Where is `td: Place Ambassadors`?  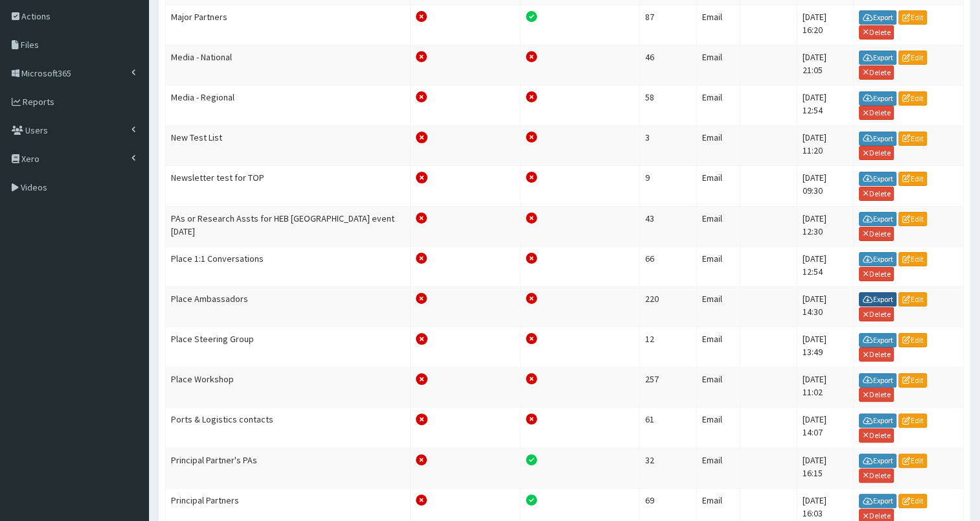
td: Place Ambassadors is located at coordinates (288, 306).